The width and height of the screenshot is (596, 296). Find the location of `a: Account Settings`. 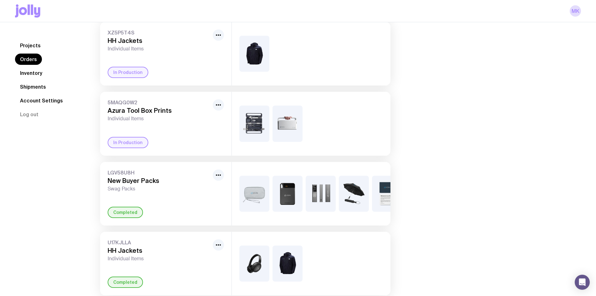

a: Account Settings is located at coordinates (41, 100).